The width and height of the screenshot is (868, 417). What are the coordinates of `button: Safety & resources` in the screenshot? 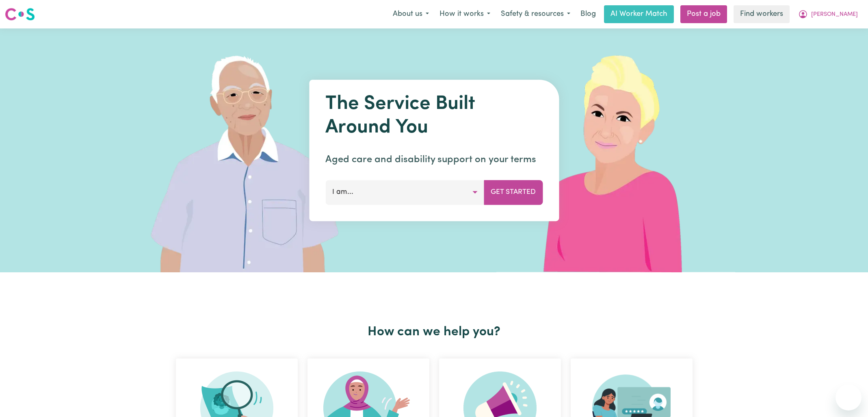 It's located at (535, 14).